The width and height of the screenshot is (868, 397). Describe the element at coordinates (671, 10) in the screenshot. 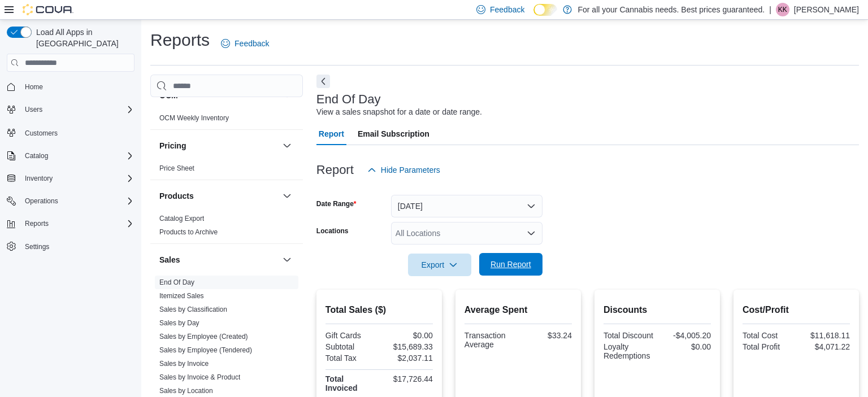

I see `p: For all your Cannabis needs. Best prices guaranteed.` at that location.